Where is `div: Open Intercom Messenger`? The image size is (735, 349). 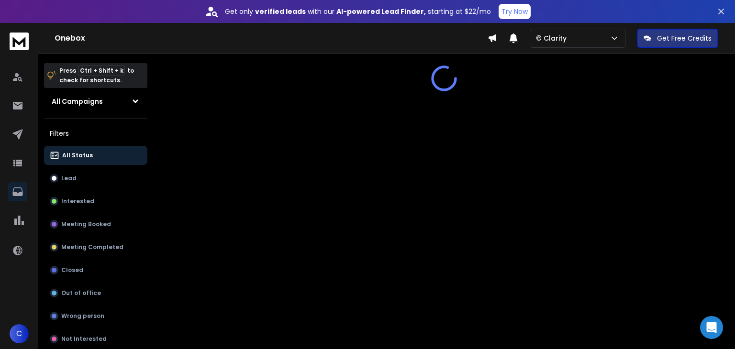 div: Open Intercom Messenger is located at coordinates (711, 328).